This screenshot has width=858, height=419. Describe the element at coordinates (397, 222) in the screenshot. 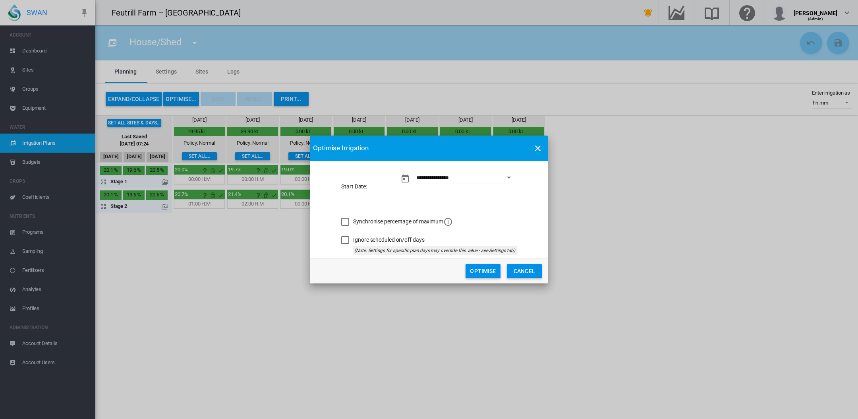

I see `md-checkbox: Synchronise percentage of maximum` at that location.